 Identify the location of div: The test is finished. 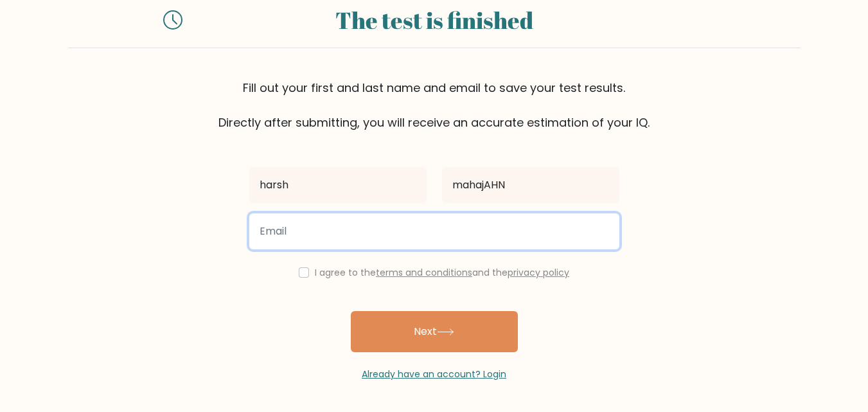
(434, 20).